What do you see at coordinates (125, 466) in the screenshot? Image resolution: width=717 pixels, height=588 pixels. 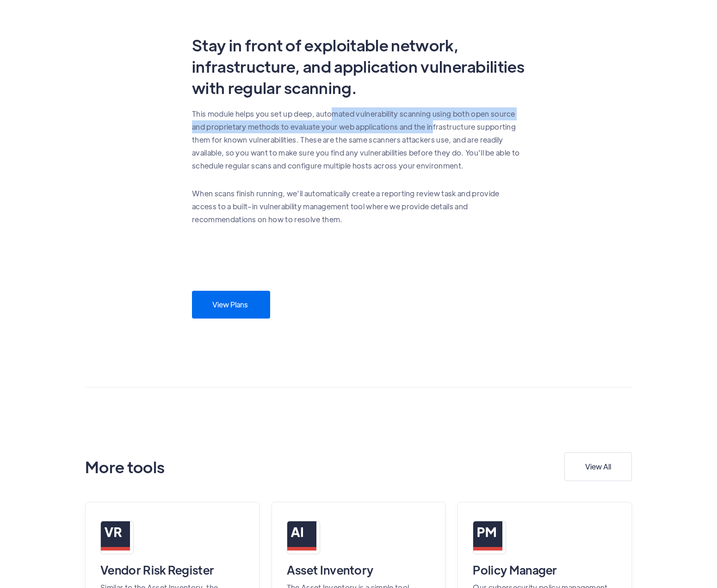 I see `h2: More tools` at bounding box center [125, 466].